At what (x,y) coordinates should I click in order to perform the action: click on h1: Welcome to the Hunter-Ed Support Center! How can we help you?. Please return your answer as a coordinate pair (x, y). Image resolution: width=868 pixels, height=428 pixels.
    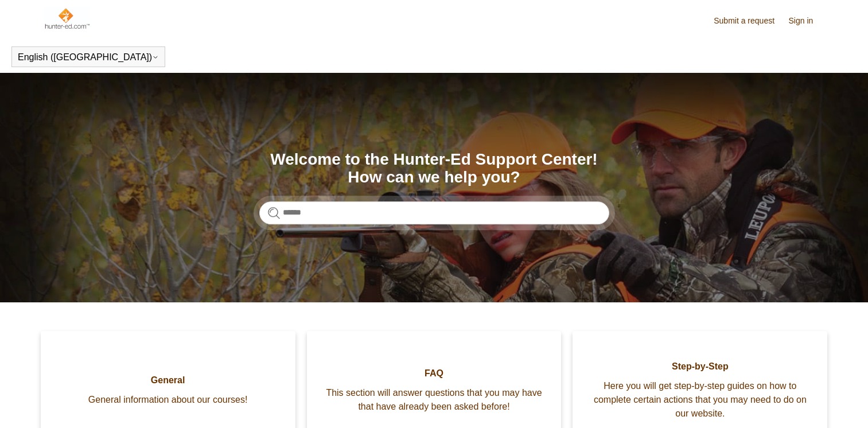
    Looking at the image, I should click on (434, 169).